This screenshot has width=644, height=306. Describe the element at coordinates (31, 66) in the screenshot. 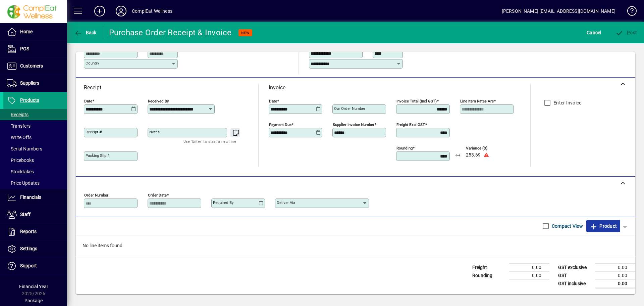

I see `span: Customers` at that location.